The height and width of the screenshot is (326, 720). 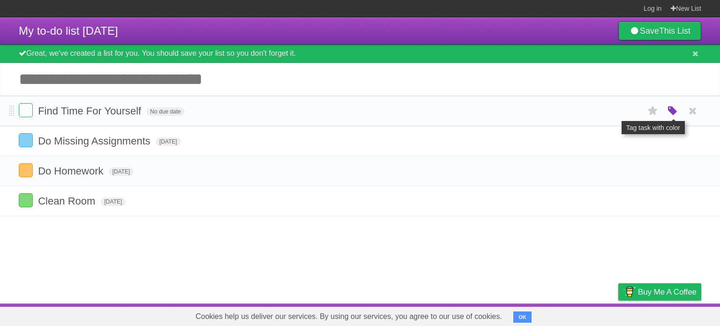 What do you see at coordinates (674, 31) in the screenshot?
I see `b: This List` at bounding box center [674, 31].